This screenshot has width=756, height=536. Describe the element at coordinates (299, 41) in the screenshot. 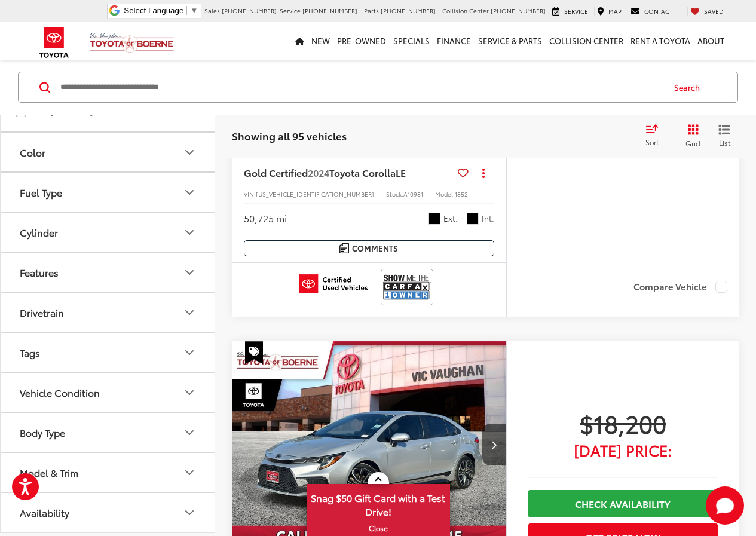

I see `a: Home` at that location.